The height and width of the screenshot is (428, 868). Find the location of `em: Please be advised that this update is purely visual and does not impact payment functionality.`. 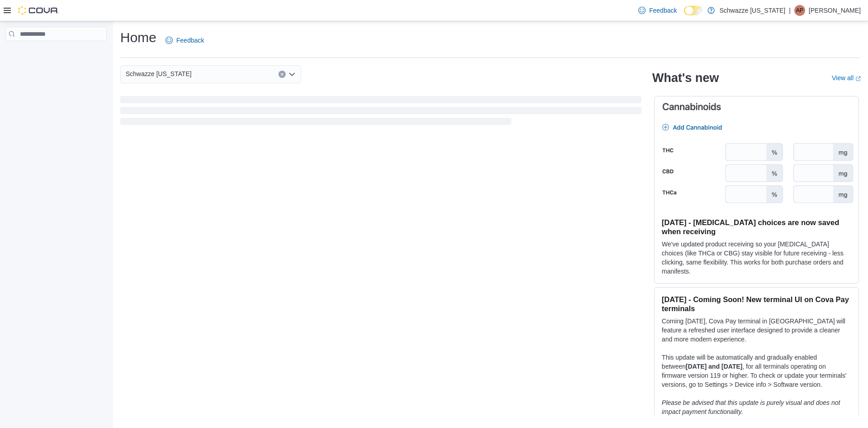

em: Please be advised that this update is purely visual and does not impact payment functionality. is located at coordinates (751, 407).